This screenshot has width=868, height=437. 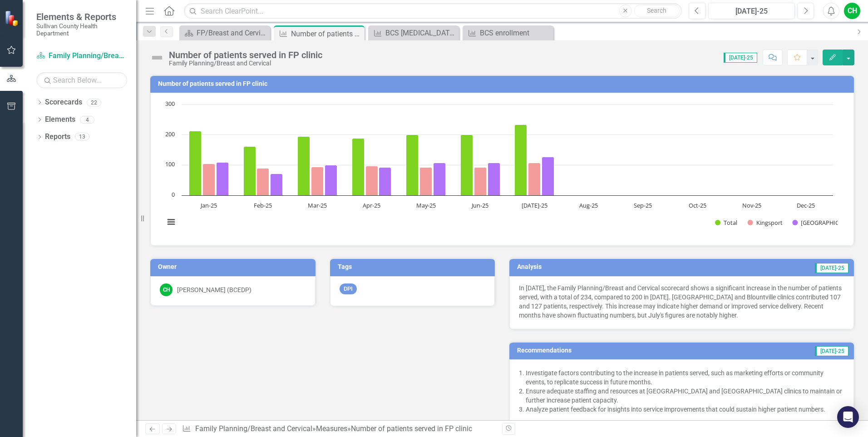 What do you see at coordinates (170, 103) in the screenshot?
I see `text: 300` at bounding box center [170, 103].